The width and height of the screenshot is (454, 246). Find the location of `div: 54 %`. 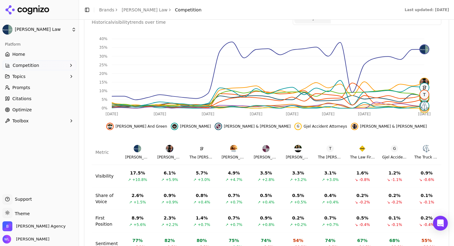

div: 54 % is located at coordinates (298, 241).